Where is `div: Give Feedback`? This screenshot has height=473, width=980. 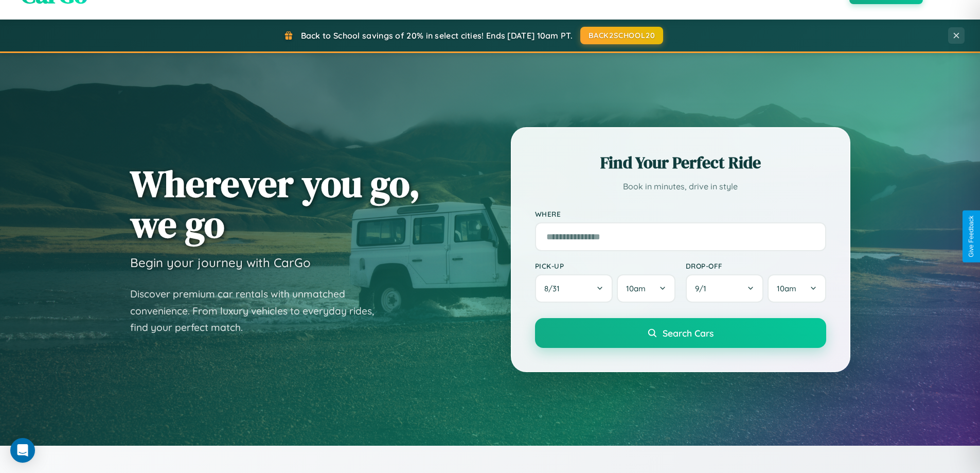
div: Give Feedback is located at coordinates (971, 236).